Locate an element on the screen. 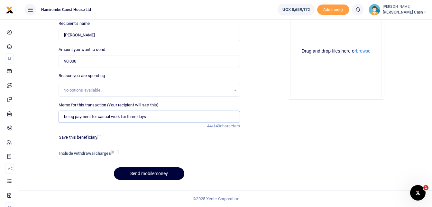 The width and height of the screenshot is (432, 207). li: Toup your wallet is located at coordinates (333, 10).